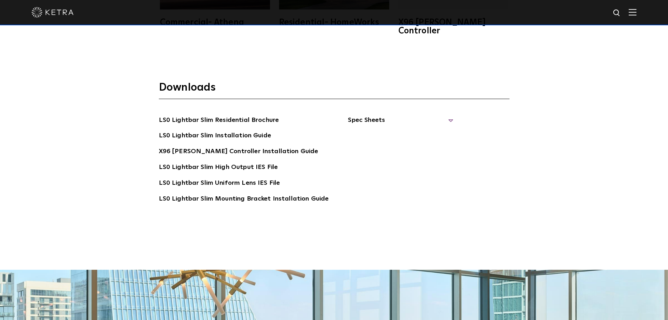 The height and width of the screenshot is (320, 668). Describe the element at coordinates (53, 12) in the screenshot. I see `img: ketra-logo-2019-white` at that location.